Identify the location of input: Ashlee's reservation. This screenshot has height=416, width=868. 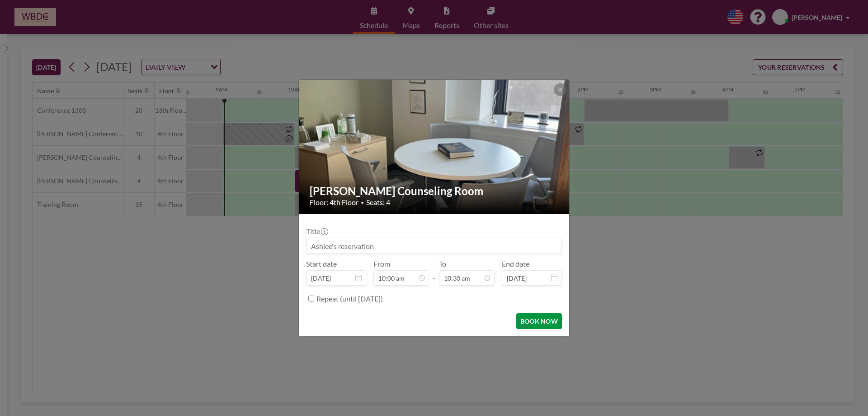
(434, 246).